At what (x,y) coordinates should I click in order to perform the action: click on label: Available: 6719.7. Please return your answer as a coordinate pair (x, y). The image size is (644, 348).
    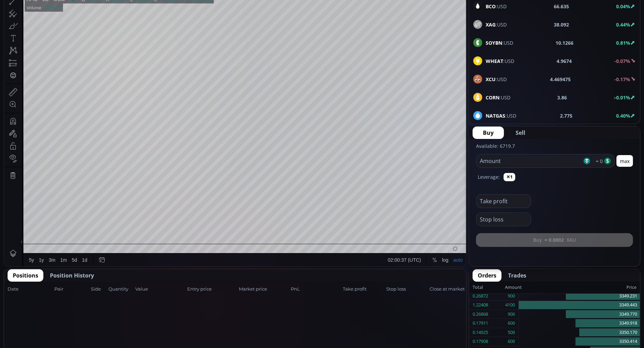
    Looking at the image, I should click on (495, 146).